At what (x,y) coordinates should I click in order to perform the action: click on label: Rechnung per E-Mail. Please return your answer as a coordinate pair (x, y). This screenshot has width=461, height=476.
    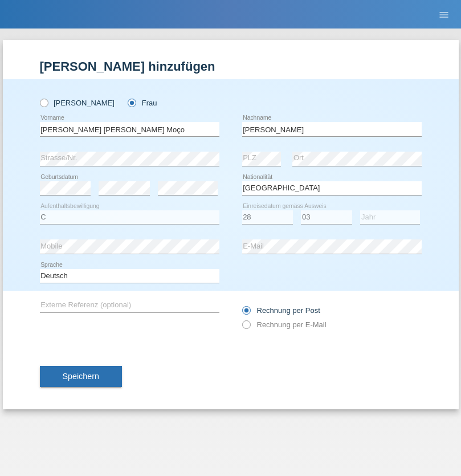
    Looking at the image, I should click on (284, 324).